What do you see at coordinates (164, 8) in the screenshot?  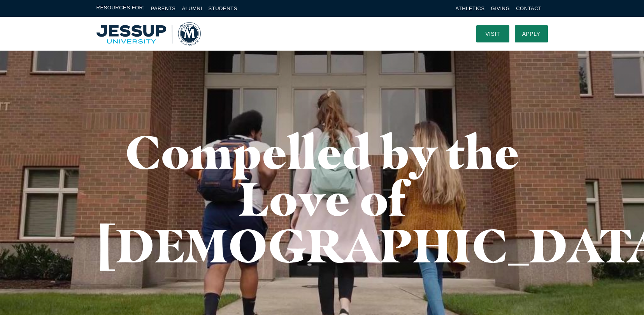 I see `a: Parents` at bounding box center [164, 8].